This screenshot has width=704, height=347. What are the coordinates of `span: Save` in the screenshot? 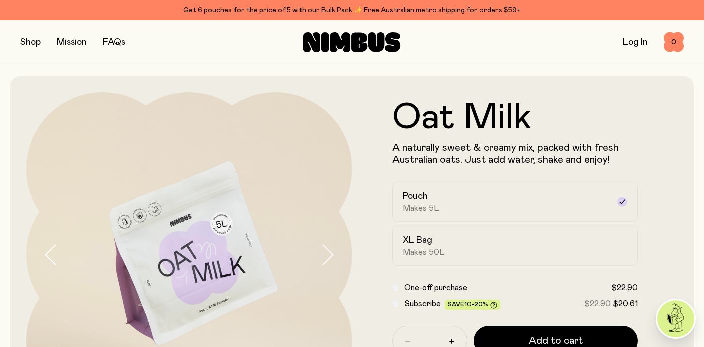 It's located at (472, 305).